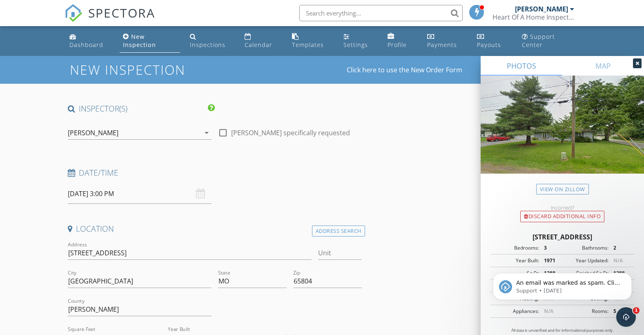 The width and height of the screenshot is (644, 335). Describe the element at coordinates (400, 41) in the screenshot. I see `a: Company Profile` at that location.